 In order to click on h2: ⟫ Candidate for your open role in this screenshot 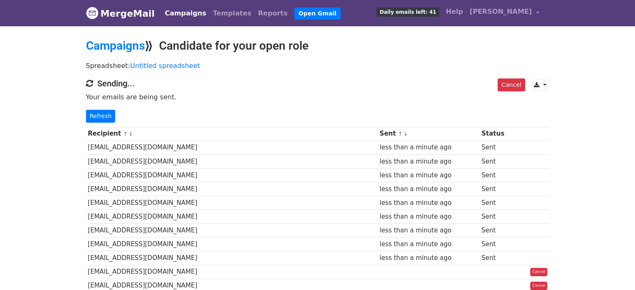, I will do `click(318, 46)`.